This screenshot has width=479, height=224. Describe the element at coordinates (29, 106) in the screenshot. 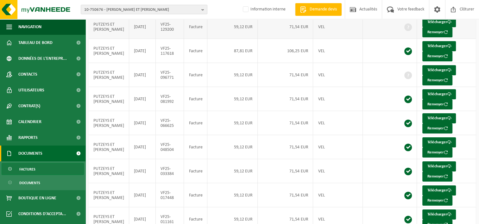

I see `span: Contrat(s)` at that location.